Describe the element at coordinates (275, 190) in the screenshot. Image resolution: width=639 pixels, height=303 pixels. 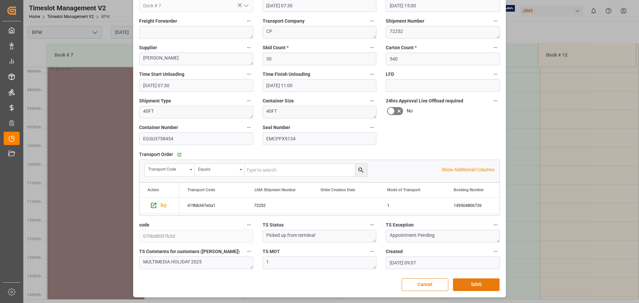
I see `span: JAM Shipment Number` at that location.